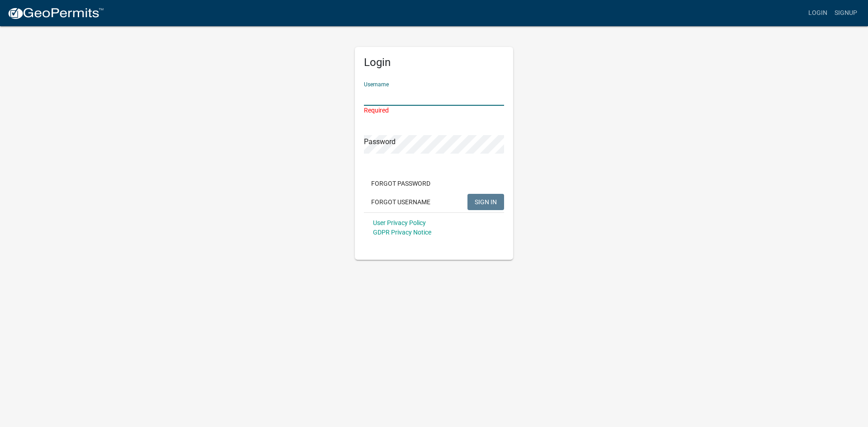 This screenshot has height=427, width=868. I want to click on button: Forgot Username, so click(401, 202).